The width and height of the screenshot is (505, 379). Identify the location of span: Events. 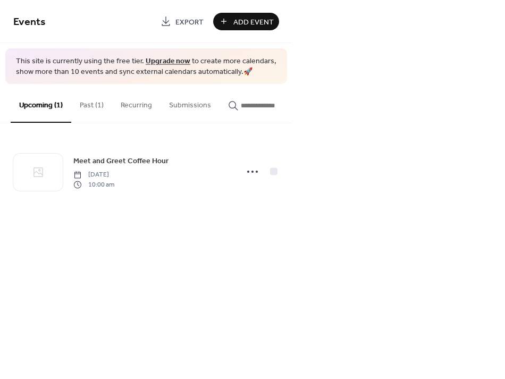
(29, 22).